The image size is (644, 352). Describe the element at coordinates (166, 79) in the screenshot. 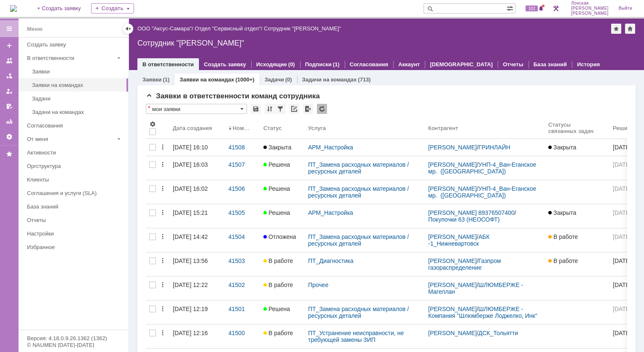

I see `div: (1)` at that location.